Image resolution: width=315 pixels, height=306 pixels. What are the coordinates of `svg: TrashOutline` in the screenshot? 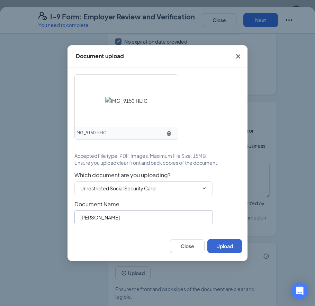 It's located at (169, 133).